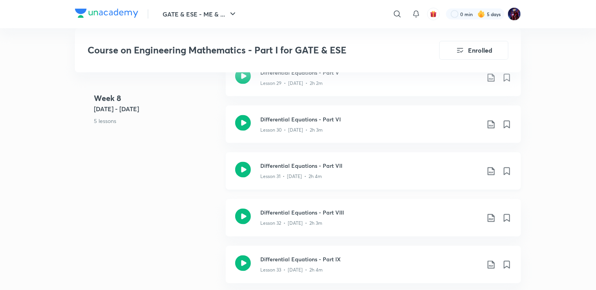 The image size is (596, 290). Describe the element at coordinates (157, 121) in the screenshot. I see `p: 5 lessons` at that location.